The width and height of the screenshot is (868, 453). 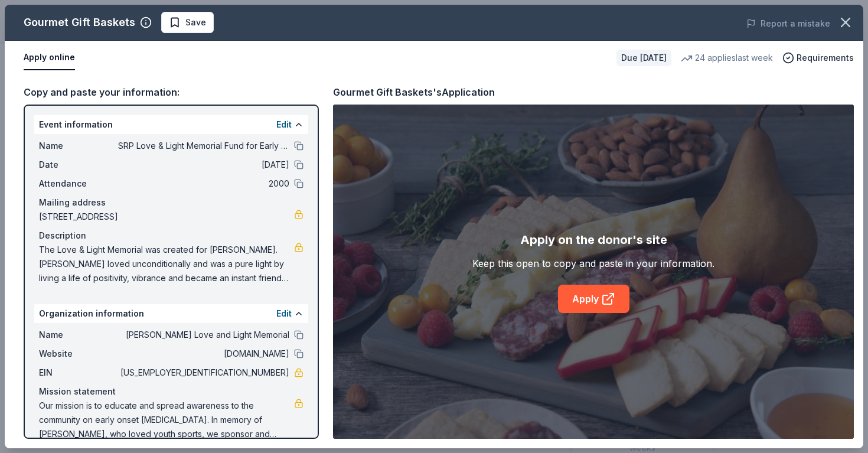 I want to click on div: Gourmet Gift Baskets, so click(x=79, y=22).